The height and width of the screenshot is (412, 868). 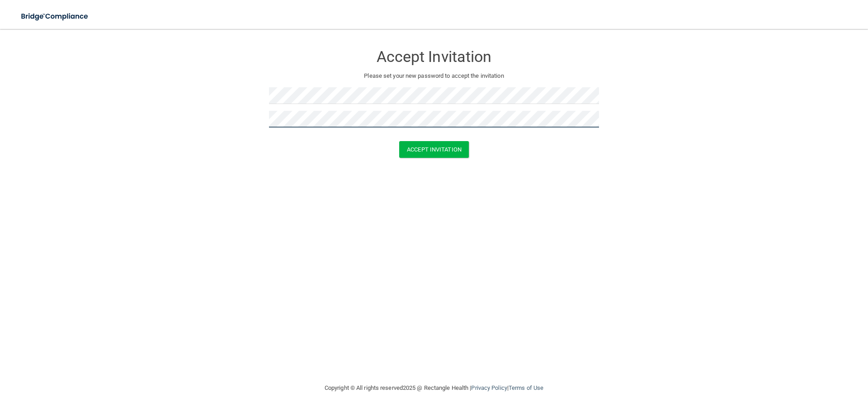 What do you see at coordinates (434, 76) in the screenshot?
I see `p: Please set your new password to accept the invitation` at bounding box center [434, 76].